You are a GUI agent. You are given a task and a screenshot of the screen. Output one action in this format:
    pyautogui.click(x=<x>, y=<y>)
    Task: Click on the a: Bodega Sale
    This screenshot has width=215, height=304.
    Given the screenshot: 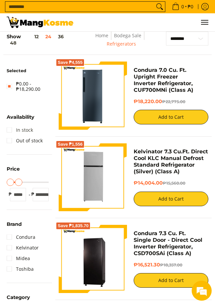 What is the action you would take?
    pyautogui.click(x=127, y=35)
    